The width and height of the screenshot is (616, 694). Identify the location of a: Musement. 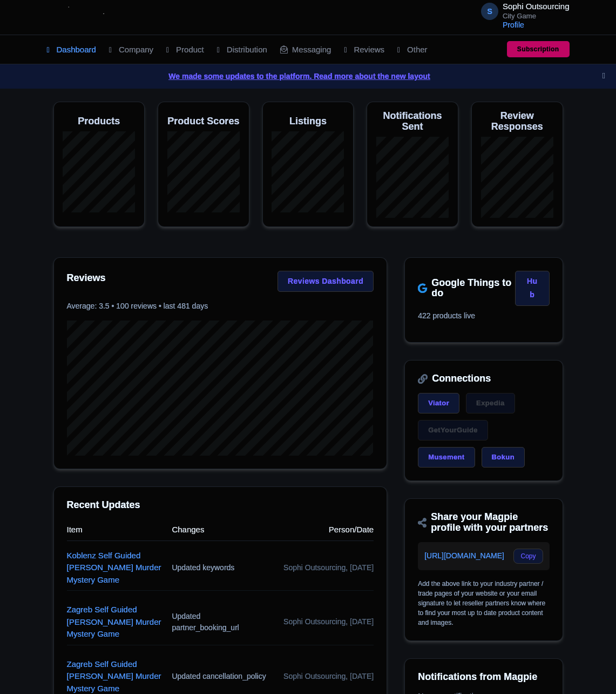
(446, 457).